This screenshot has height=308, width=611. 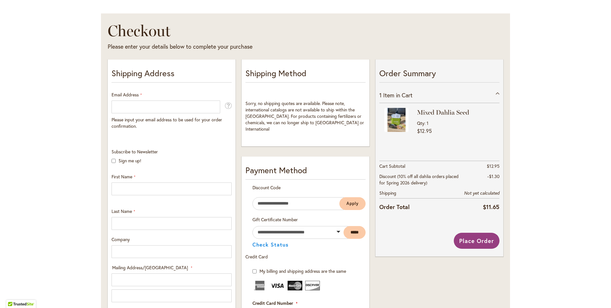 What do you see at coordinates (135, 151) in the screenshot?
I see `span: Subscribe to Newsletter` at bounding box center [135, 151].